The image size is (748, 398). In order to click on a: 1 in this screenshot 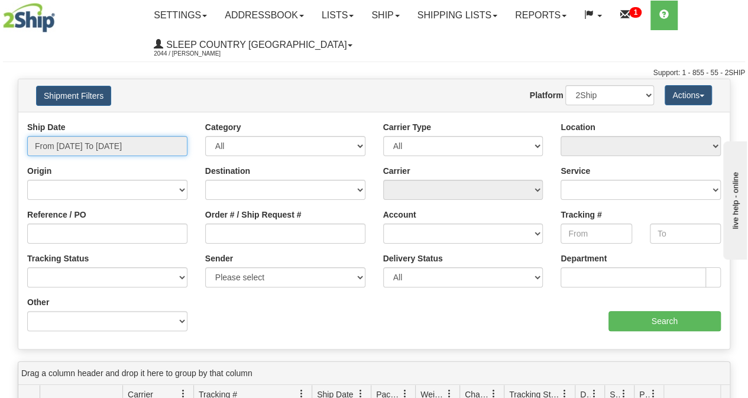, I will do `click(631, 15)`.